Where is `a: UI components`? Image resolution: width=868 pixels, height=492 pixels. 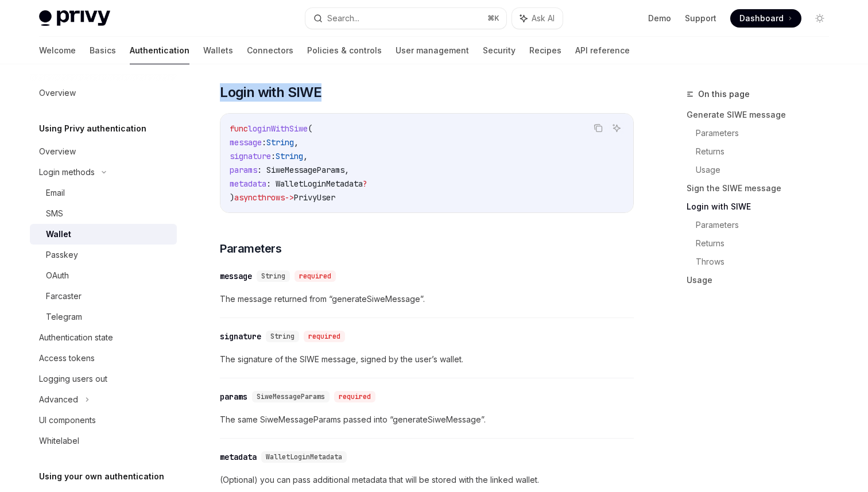 a: UI components is located at coordinates (103, 421).